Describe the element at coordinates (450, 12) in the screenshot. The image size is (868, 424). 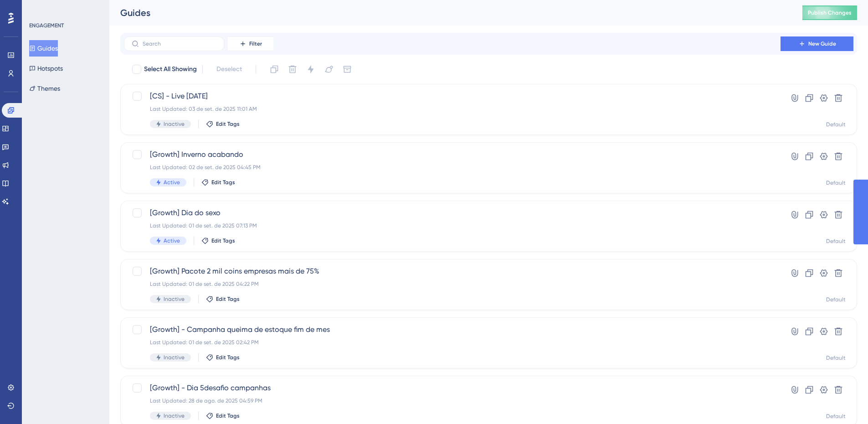
I see `div: Guides` at that location.